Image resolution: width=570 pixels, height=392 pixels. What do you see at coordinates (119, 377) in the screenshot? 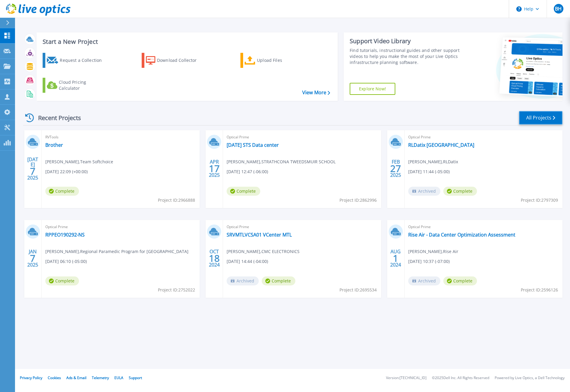
I see `a: EULA` at bounding box center [119, 377].